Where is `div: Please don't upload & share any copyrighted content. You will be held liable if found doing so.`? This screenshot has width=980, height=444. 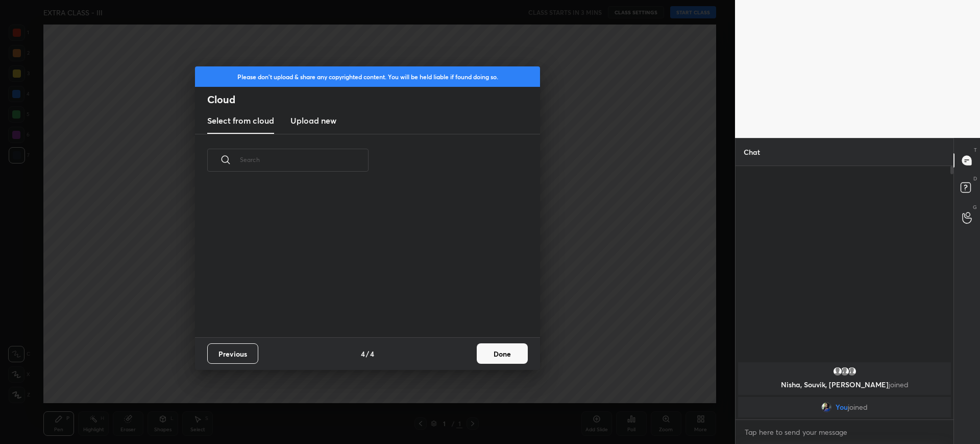
div: Please don't upload & share any copyrighted content. You will be held liable if found doing so. is located at coordinates (368, 77).